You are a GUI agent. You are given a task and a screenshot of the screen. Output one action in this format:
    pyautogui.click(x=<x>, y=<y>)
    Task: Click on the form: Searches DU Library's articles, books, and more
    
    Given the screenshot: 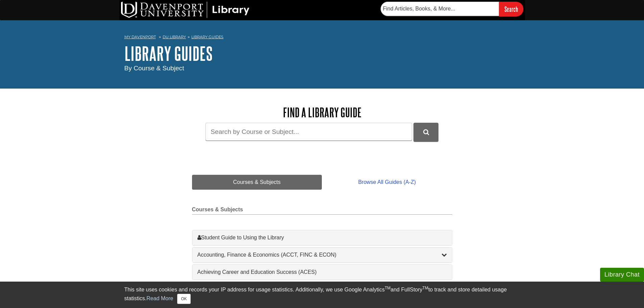 What is the action you would take?
    pyautogui.click(x=452, y=9)
    